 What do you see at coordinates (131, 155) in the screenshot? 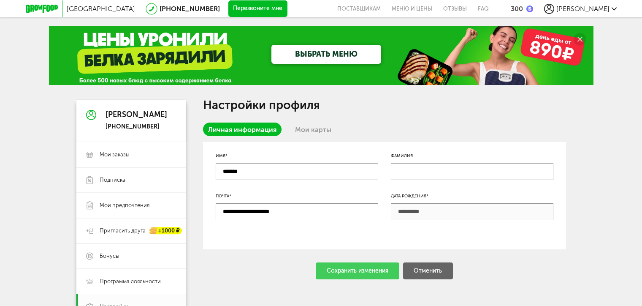
I see `a: Мои заказы` at bounding box center [131, 155].